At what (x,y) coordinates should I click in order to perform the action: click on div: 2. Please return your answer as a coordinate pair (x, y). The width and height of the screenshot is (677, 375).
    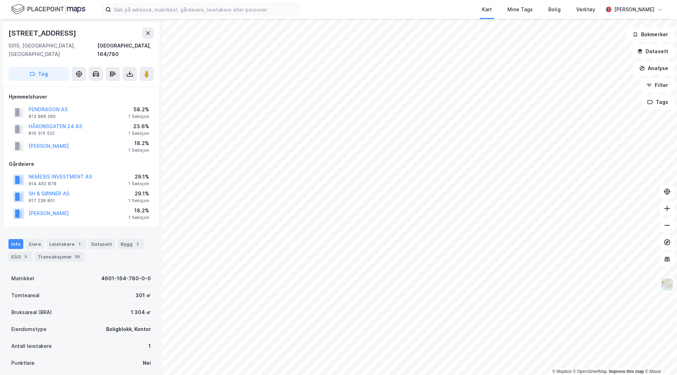
    Looking at the image, I should click on (137, 244).